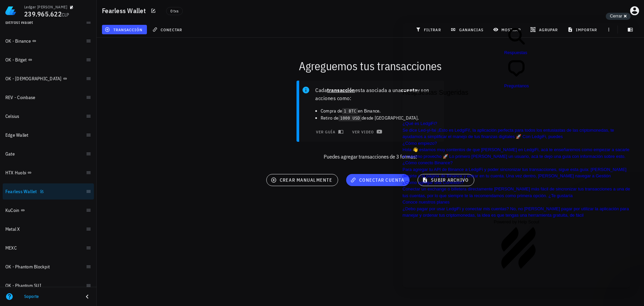 Image resolution: width=644 pixels, height=306 pixels. What do you see at coordinates (114, 23) in the screenshot?
I see `span: search-medium` at bounding box center [114, 23].